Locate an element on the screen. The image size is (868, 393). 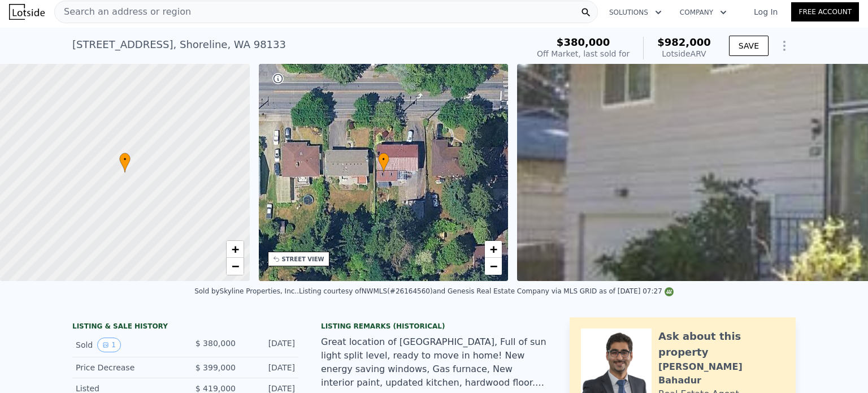
button: Company is located at coordinates (703, 12).